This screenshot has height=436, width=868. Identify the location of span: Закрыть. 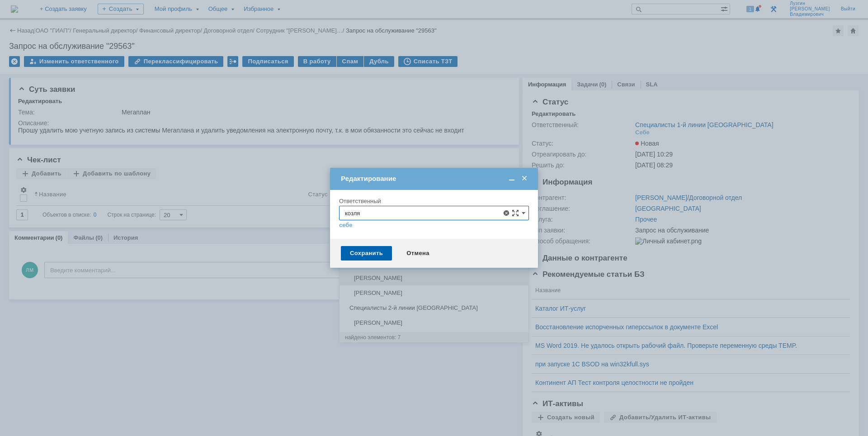
(525, 179).